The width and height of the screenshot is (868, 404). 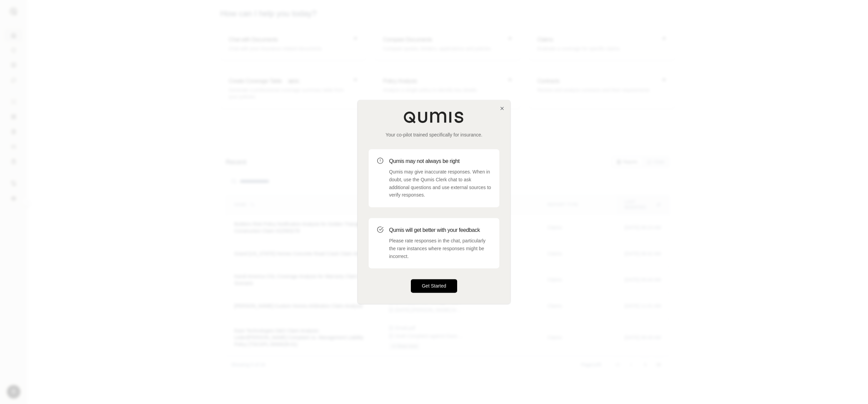 What do you see at coordinates (440, 184) in the screenshot?
I see `p: Qumis may give inaccurate responses. When in doubt, use the Qumis Clerk chat to ask additional qu...` at bounding box center [440, 184].